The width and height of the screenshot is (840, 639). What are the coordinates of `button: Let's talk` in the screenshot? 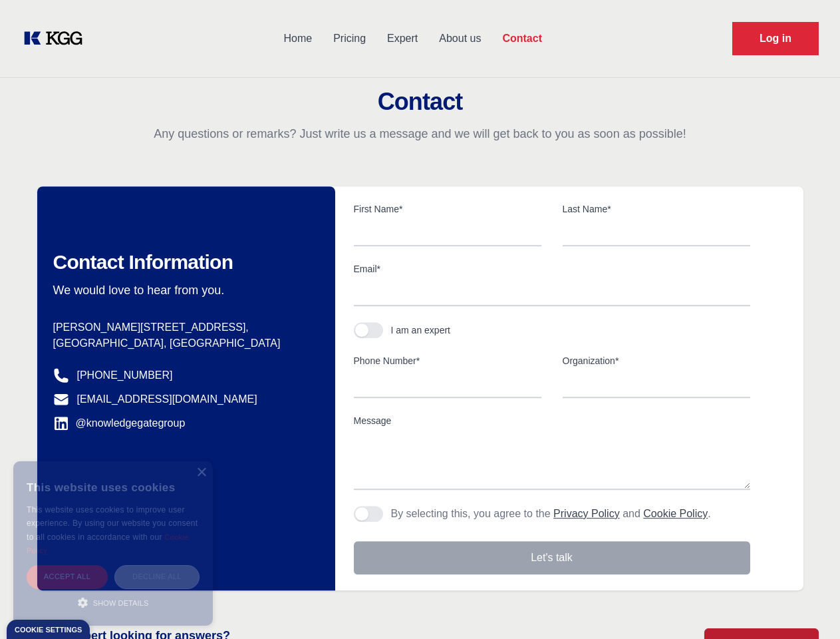 It's located at (552, 558).